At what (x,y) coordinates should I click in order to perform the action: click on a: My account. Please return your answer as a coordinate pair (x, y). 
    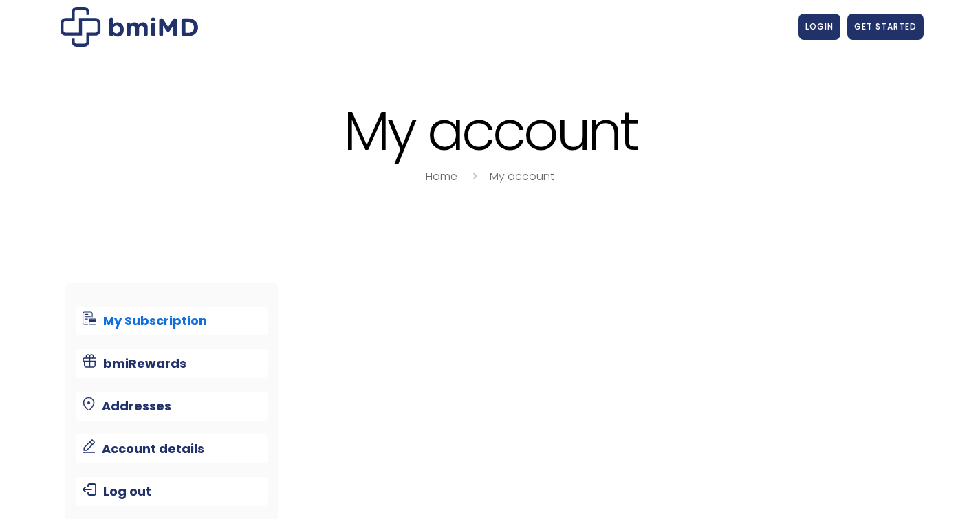
    Looking at the image, I should click on (522, 176).